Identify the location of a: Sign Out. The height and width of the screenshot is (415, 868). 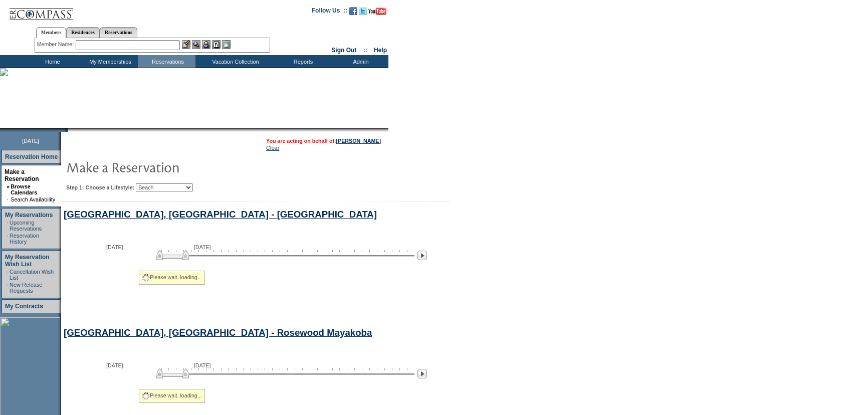
(344, 50).